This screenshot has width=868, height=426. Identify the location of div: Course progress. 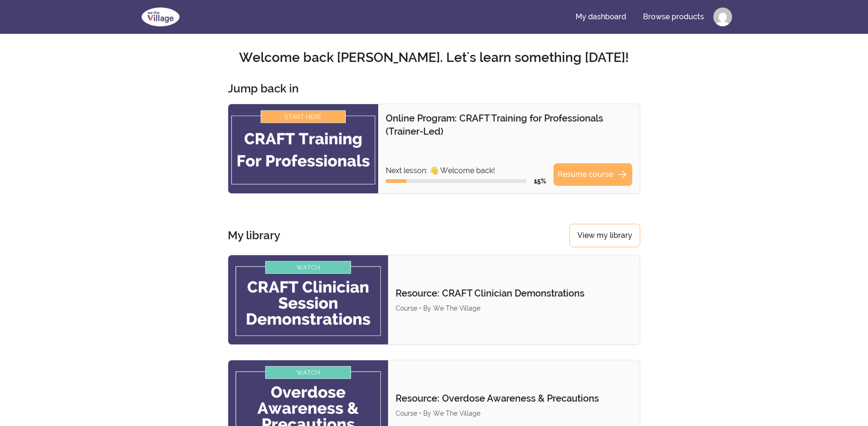
(456, 181).